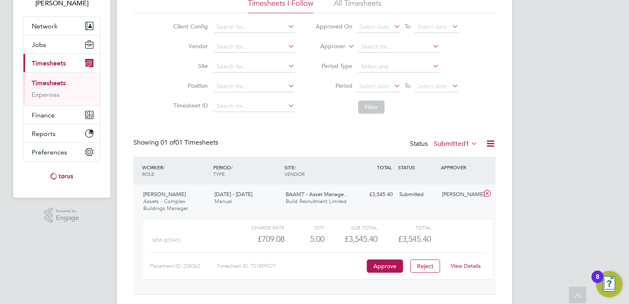  Describe the element at coordinates (62, 63) in the screenshot. I see `button: Timesheets` at that location.